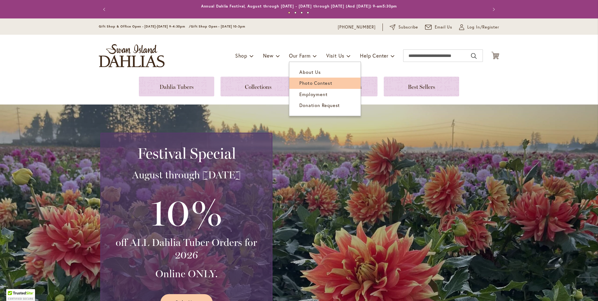 The height and width of the screenshot is (301, 598). I want to click on button: 1 of 4, so click(289, 13).